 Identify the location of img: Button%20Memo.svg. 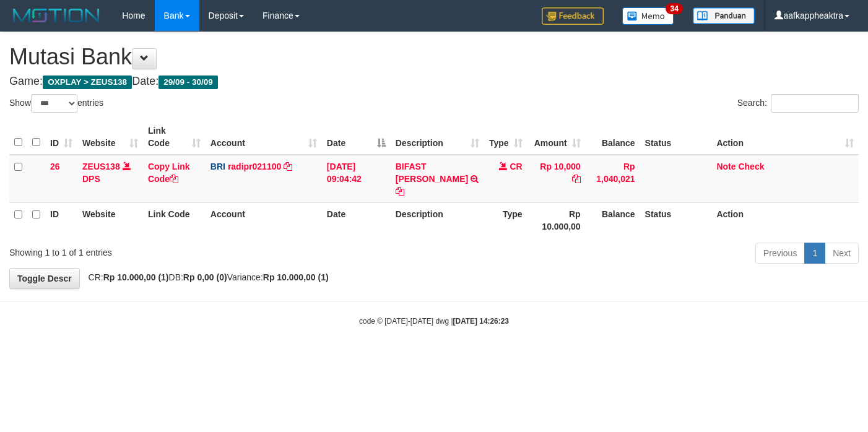
(648, 16).